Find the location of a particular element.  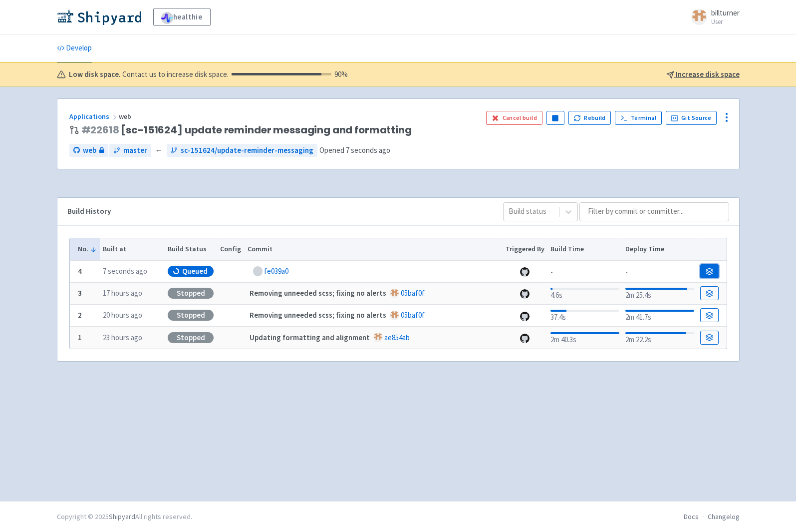

th: Commit is located at coordinates (373, 249).